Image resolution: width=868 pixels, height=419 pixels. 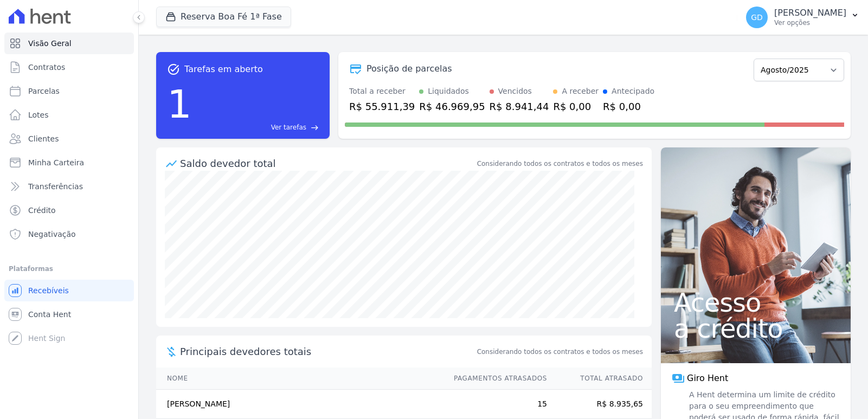 What do you see at coordinates (449, 91) in the screenshot?
I see `div: Liquidados` at bounding box center [449, 91].